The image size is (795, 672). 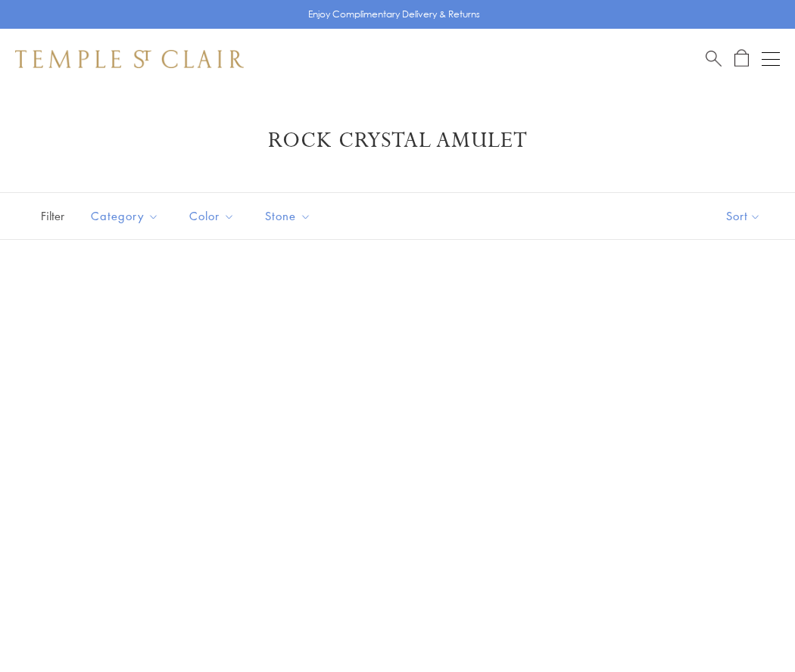 I want to click on span: Color, so click(x=213, y=216).